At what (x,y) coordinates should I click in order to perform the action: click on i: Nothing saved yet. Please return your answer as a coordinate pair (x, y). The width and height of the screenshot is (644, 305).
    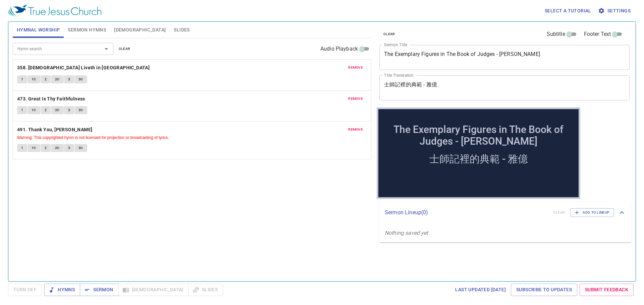
    Looking at the image, I should click on (407, 233).